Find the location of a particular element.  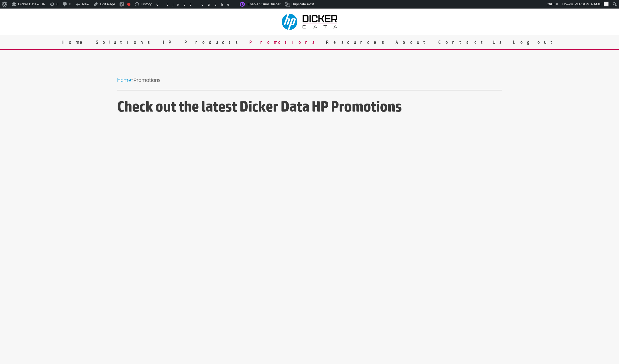

h3: Check out the latest Dicker Data HP Promotions is located at coordinates (309, 108).